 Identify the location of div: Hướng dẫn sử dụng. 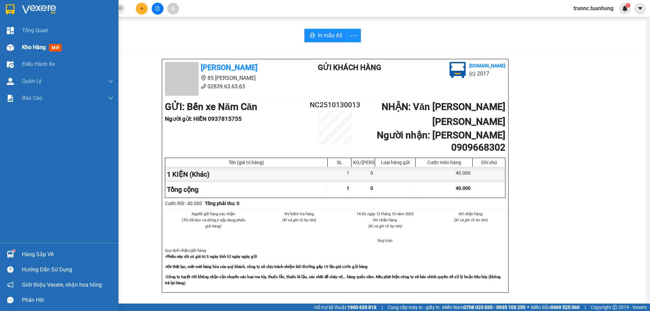
(68, 270).